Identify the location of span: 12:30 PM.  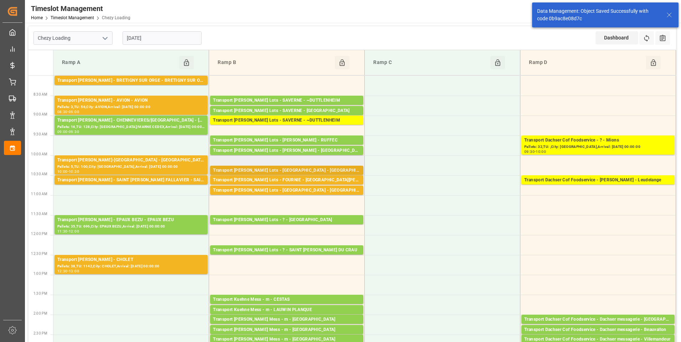
(39, 254).